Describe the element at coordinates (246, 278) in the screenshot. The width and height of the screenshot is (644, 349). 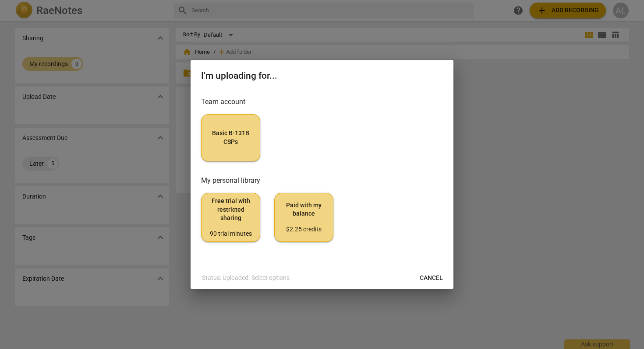
I see `p: Status: Uploaded. Select options` at that location.